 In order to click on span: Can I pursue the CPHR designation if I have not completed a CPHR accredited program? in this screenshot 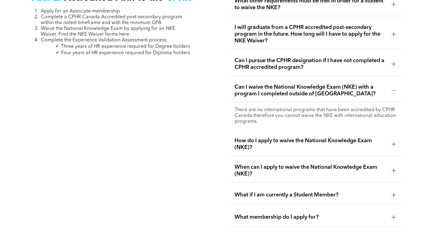, I will do `click(311, 64)`.